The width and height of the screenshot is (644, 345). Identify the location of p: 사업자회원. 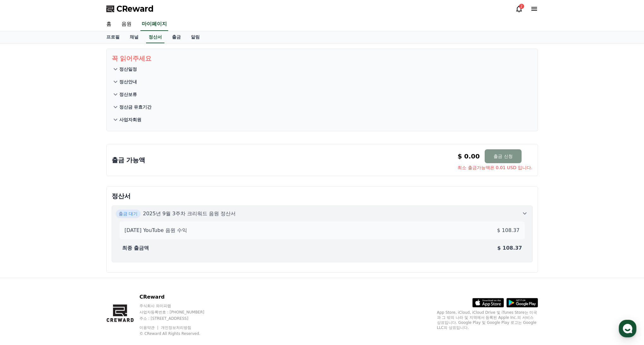
(130, 119).